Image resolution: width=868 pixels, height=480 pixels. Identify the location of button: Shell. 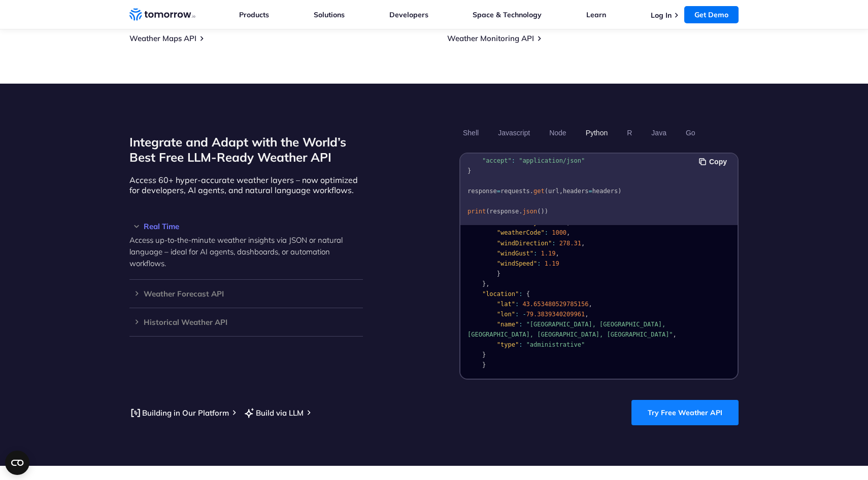
(471, 133).